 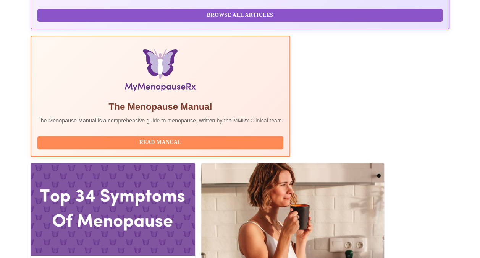 I want to click on span: Read Manual, so click(x=160, y=142).